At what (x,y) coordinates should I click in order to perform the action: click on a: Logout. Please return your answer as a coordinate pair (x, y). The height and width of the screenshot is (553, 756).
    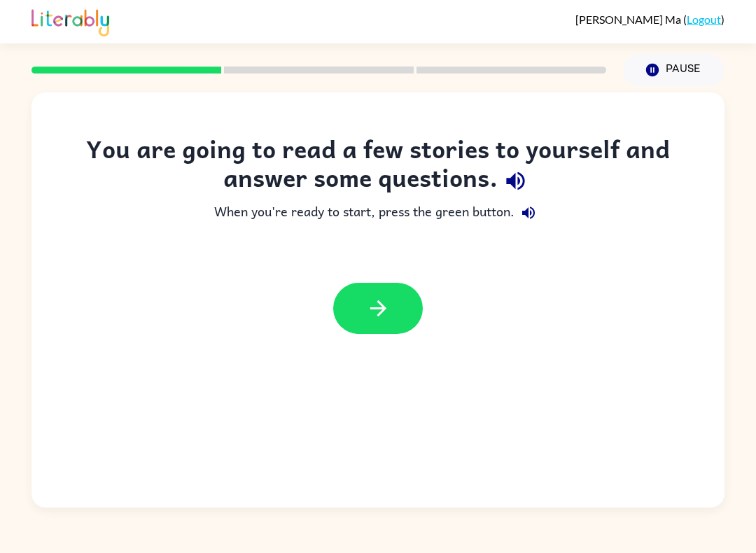
    Looking at the image, I should click on (704, 19).